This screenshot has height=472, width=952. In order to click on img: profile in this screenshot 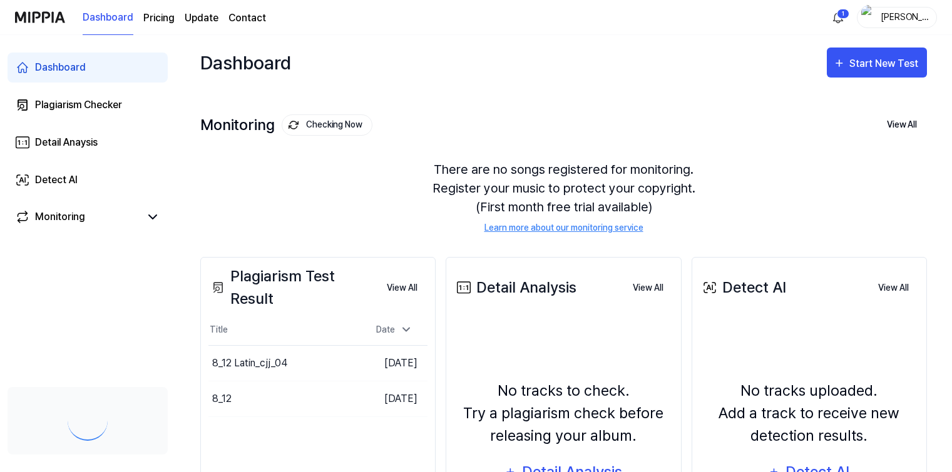, I will do `click(868, 18)`.